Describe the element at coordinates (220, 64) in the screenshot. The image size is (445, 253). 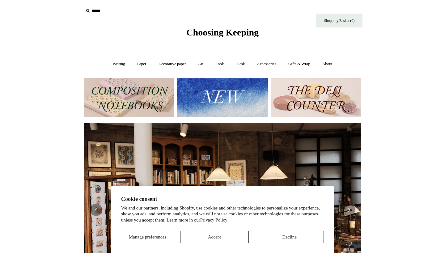
I see `a: Tools` at that location.